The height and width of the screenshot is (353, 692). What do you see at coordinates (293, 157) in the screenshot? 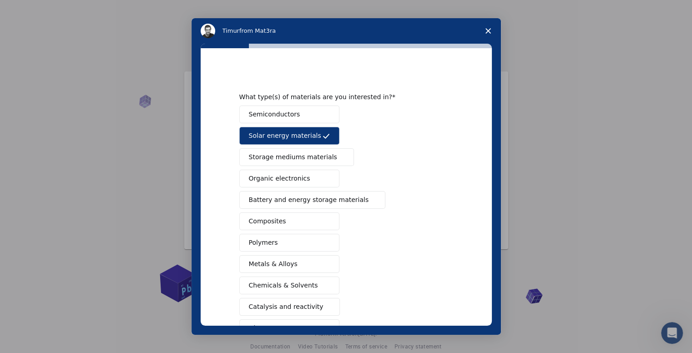
I see `span: Storage mediums materials` at bounding box center [293, 157].